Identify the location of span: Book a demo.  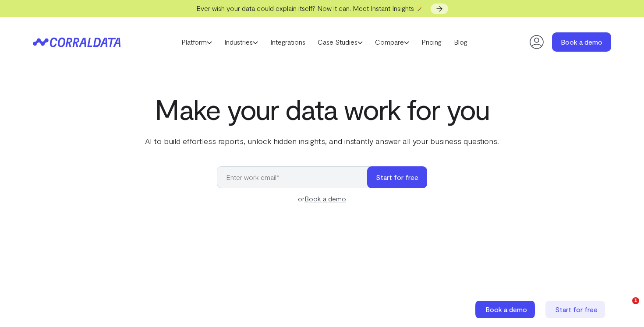
(506, 309).